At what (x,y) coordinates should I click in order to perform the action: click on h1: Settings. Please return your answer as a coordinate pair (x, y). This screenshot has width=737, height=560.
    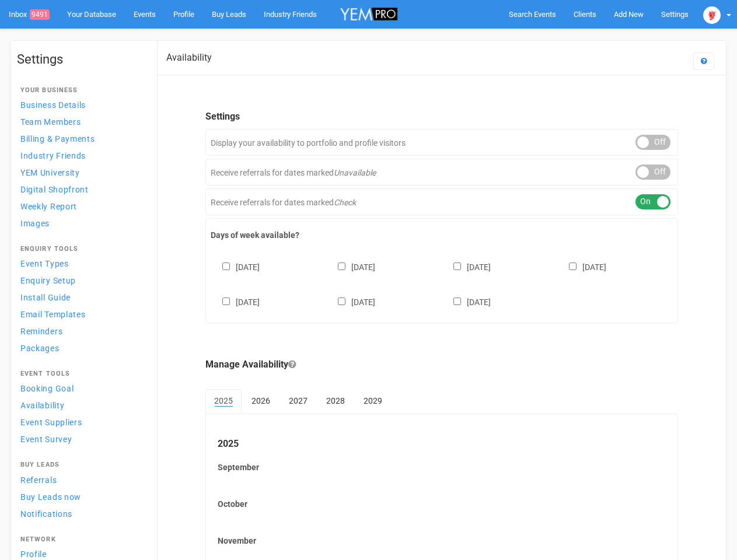
    Looking at the image, I should click on (81, 59).